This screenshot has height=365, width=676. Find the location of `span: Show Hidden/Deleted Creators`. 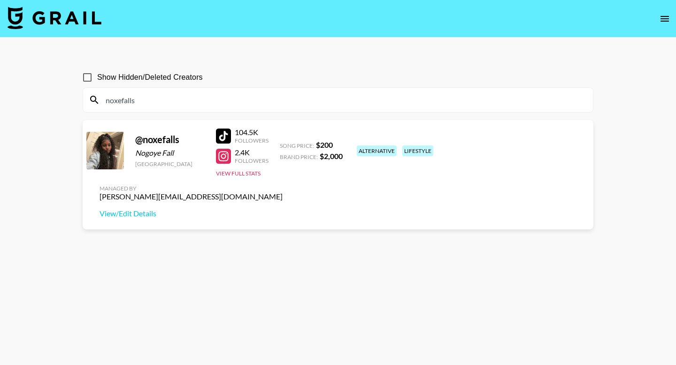

span: Show Hidden/Deleted Creators is located at coordinates (150, 78).